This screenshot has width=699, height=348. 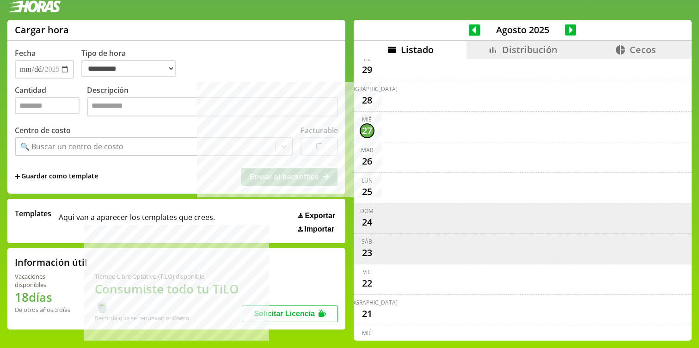 I want to click on div: 28, so click(x=367, y=100).